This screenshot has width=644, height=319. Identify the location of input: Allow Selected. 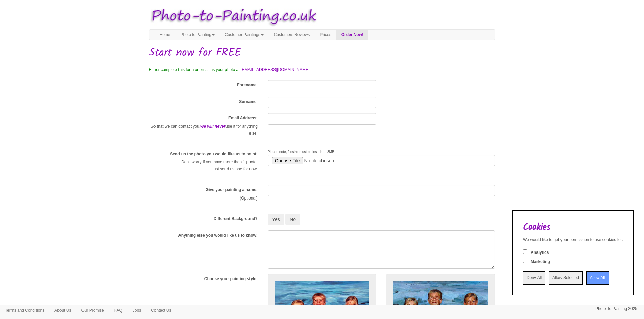
(566, 278).